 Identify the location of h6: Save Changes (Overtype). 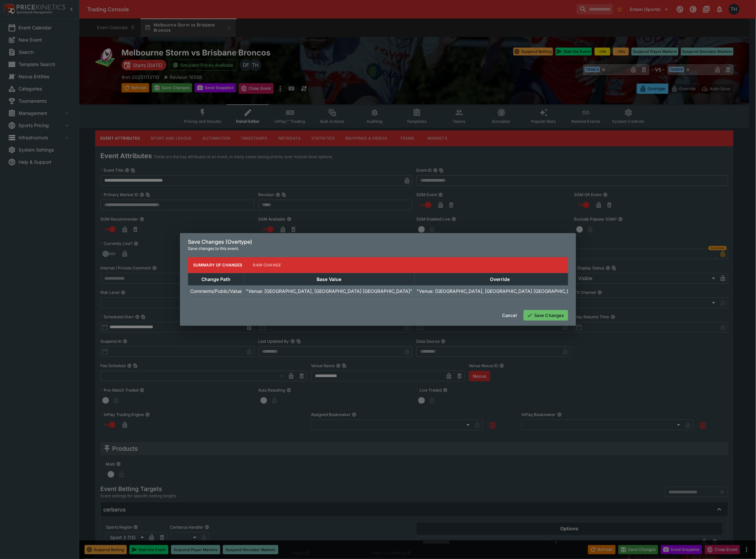
(378, 241).